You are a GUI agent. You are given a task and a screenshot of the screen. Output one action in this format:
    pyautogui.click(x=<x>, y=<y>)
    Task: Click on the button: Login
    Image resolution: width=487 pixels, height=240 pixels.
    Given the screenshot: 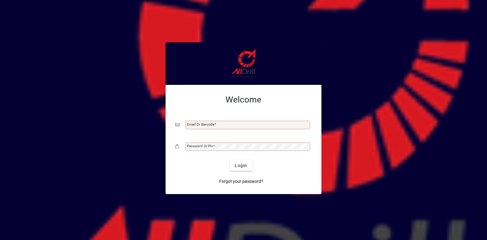 What is the action you would take?
    pyautogui.click(x=241, y=165)
    